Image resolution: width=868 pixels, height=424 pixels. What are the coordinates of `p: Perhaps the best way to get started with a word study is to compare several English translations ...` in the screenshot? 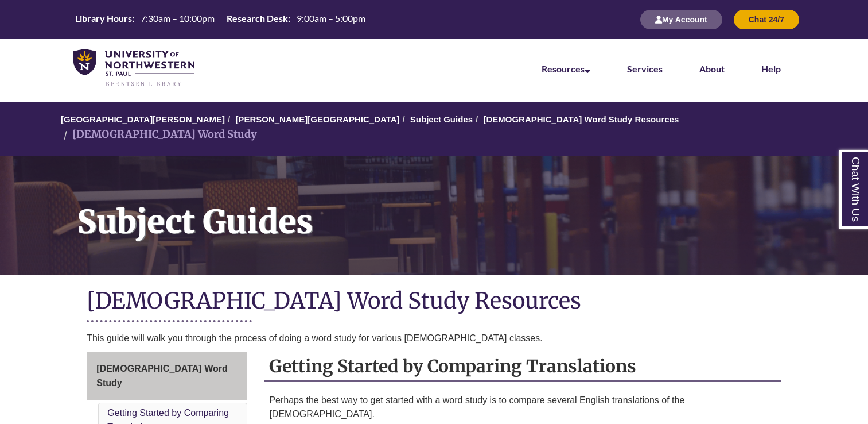 It's located at (522, 407).